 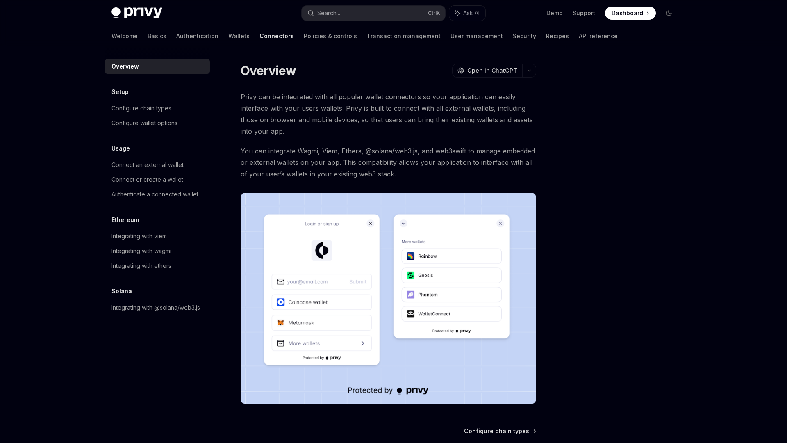 What do you see at coordinates (157, 180) in the screenshot?
I see `a: Connect or create a wallet` at bounding box center [157, 180].